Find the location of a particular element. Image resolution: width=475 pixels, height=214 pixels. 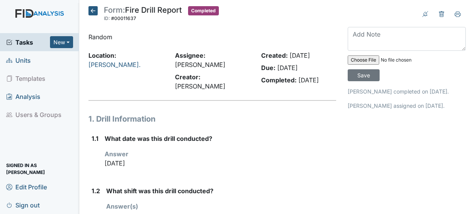

span: Tasks is located at coordinates (28, 42).